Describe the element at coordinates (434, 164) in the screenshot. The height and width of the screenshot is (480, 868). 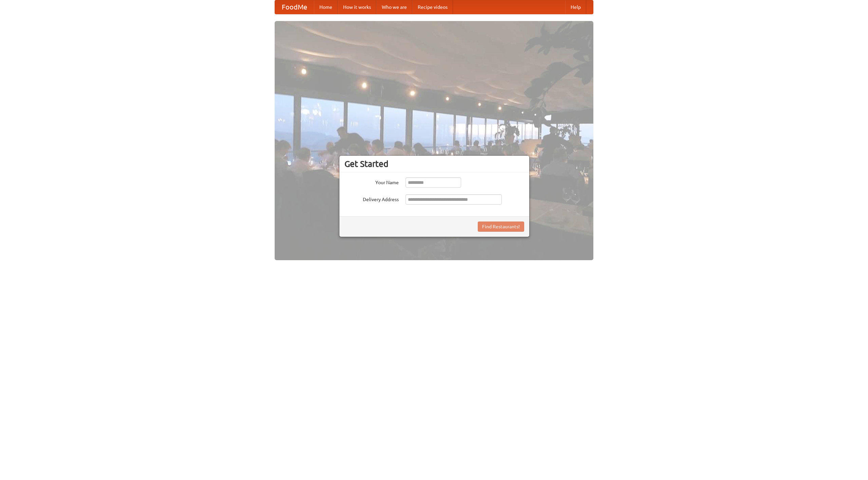
I see `h3: Get Started` at that location.